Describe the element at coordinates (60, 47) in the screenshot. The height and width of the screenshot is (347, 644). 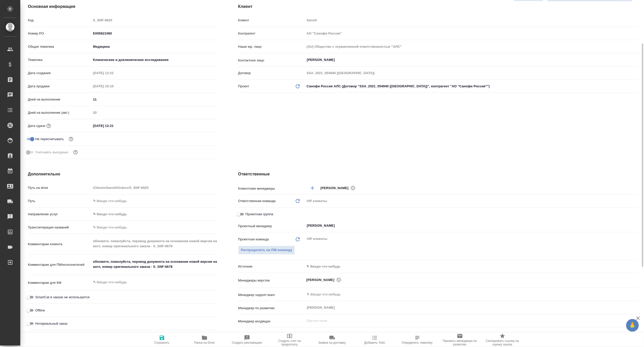
I see `p: Общая тематика` at that location.